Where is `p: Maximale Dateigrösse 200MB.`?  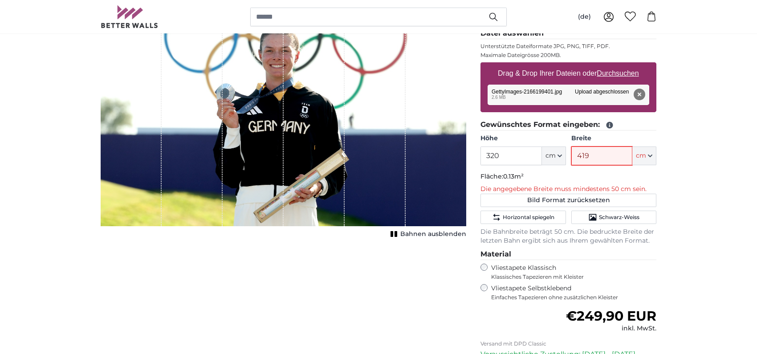 p: Maximale Dateigrösse 200MB. is located at coordinates (568, 55).